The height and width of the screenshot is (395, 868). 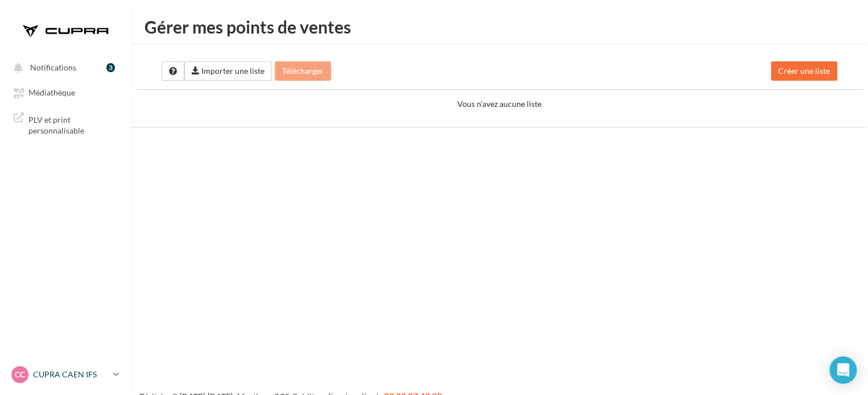 What do you see at coordinates (63, 67) in the screenshot?
I see `button: Notifications 3` at bounding box center [63, 67].